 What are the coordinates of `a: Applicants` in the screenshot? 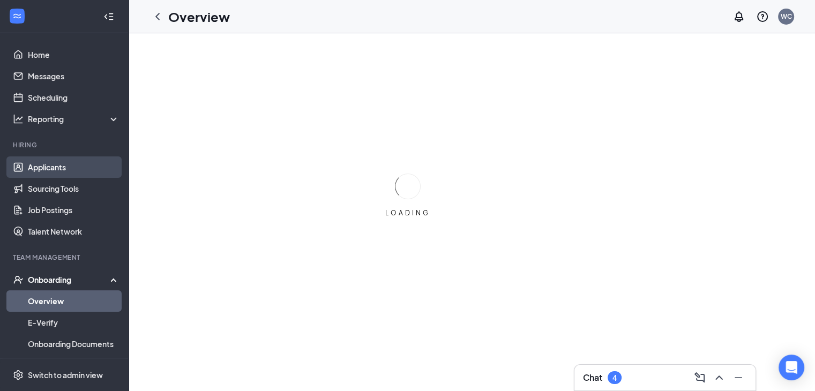 It's located at (73, 167).